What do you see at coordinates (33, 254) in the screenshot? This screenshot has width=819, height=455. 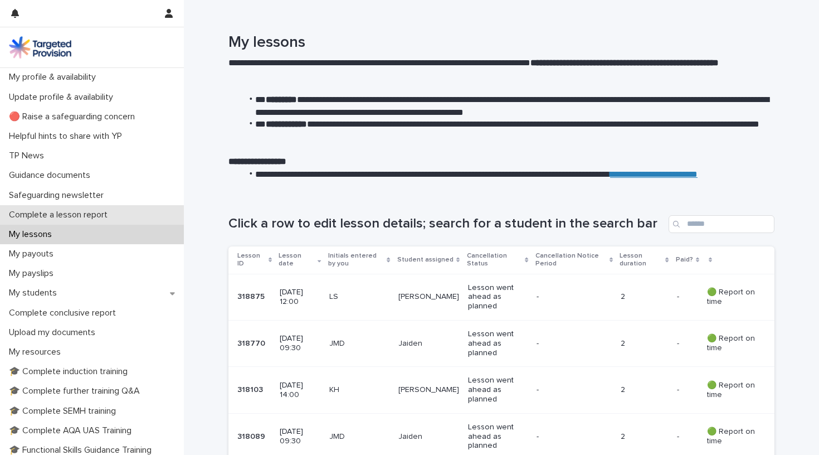 I see `p: My payouts` at bounding box center [33, 254].